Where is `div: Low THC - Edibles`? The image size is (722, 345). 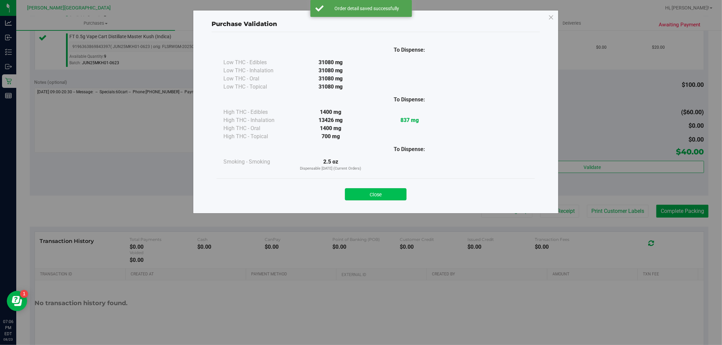 div: Low THC - Edibles is located at coordinates (257, 63).